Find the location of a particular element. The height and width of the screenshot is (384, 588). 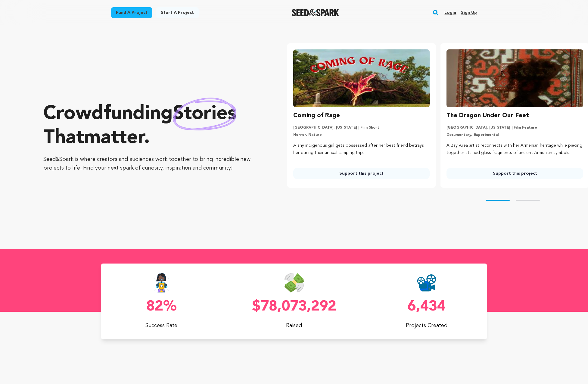

h3: Coming of Rage is located at coordinates (317, 116).